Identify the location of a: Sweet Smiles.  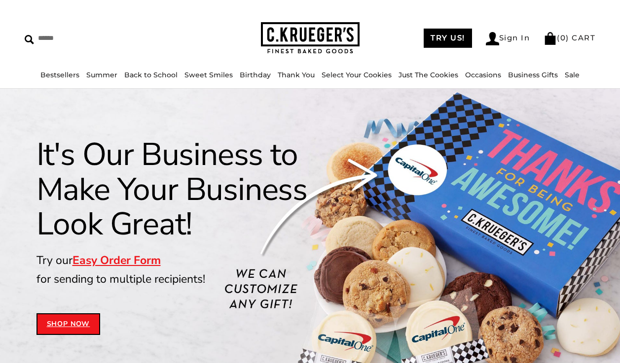
(208, 75).